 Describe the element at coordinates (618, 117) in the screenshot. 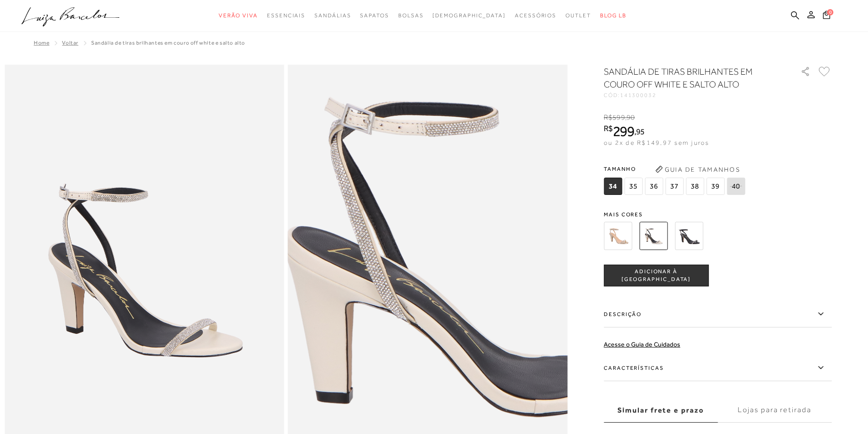

I see `span: 599` at that location.